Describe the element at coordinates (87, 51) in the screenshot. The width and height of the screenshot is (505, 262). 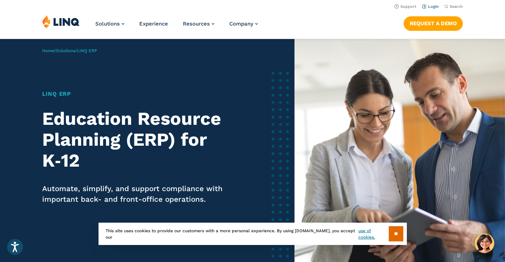
I see `span: LINQ ERP` at that location.